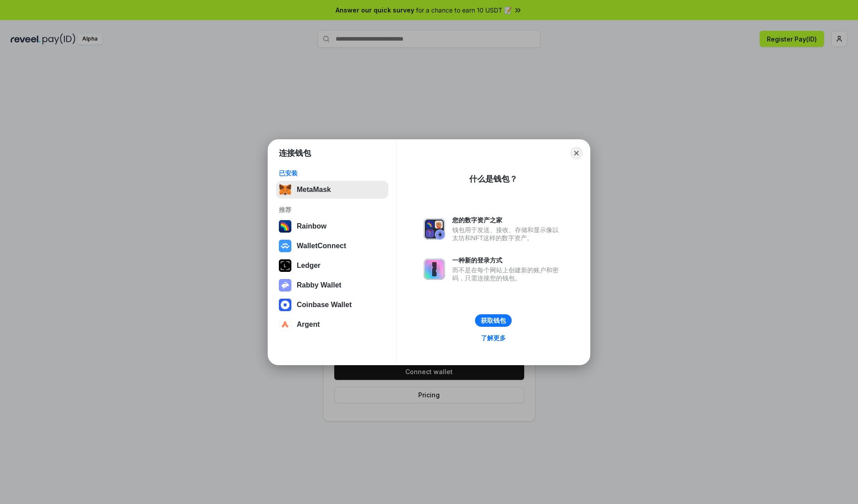 This screenshot has width=858, height=504. What do you see at coordinates (494, 338) in the screenshot?
I see `a: 了解更多` at bounding box center [494, 338].